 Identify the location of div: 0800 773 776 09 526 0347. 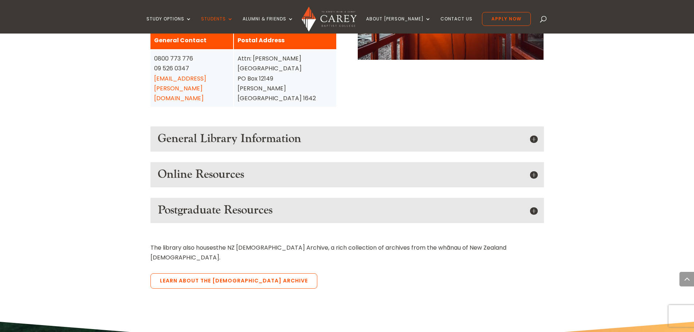
(192, 78).